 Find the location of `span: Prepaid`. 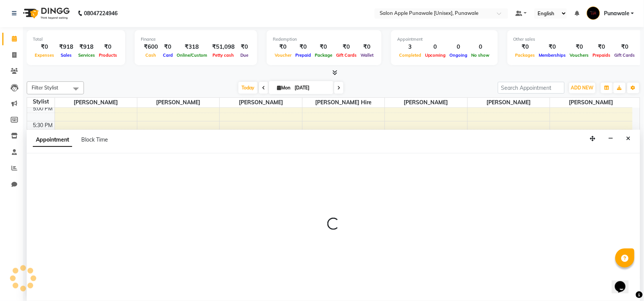

span: Prepaid is located at coordinates (303, 55).